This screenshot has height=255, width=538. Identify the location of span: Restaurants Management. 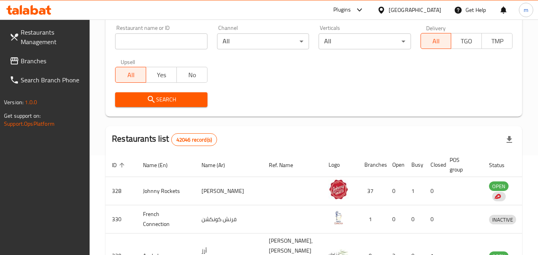
(52, 37).